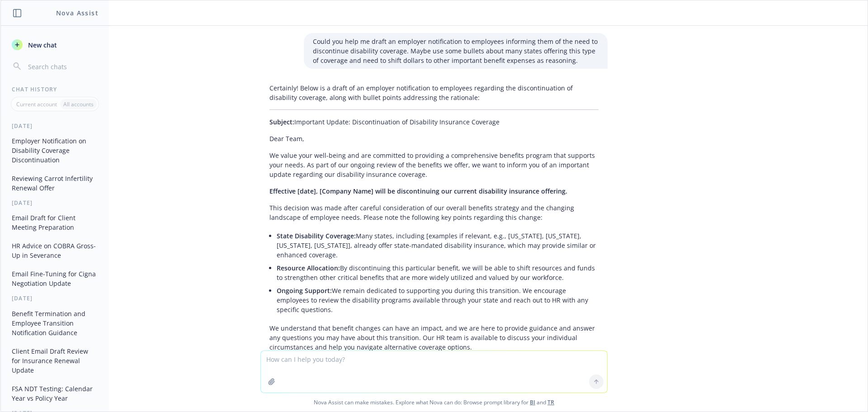  What do you see at coordinates (438, 273) in the screenshot?
I see `li: By discontinuing this particular benefit, we will be able to shift resources and funds to strengt...` at bounding box center [438, 273].